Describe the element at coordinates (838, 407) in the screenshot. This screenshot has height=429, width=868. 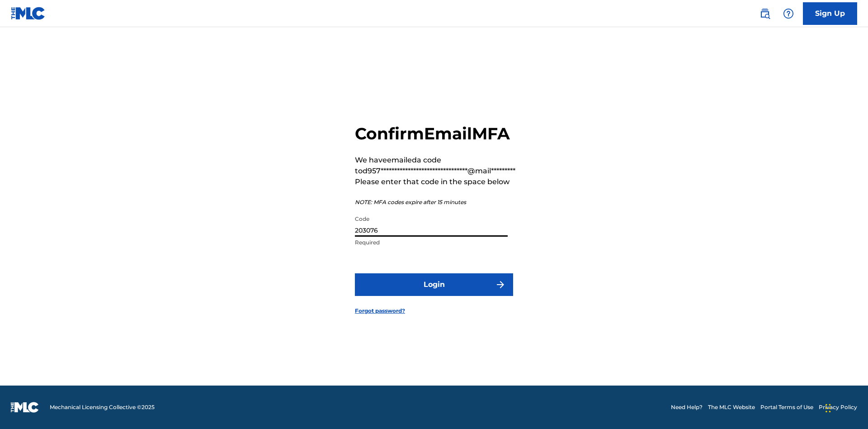
I see `a: Privacy Policy` at that location.